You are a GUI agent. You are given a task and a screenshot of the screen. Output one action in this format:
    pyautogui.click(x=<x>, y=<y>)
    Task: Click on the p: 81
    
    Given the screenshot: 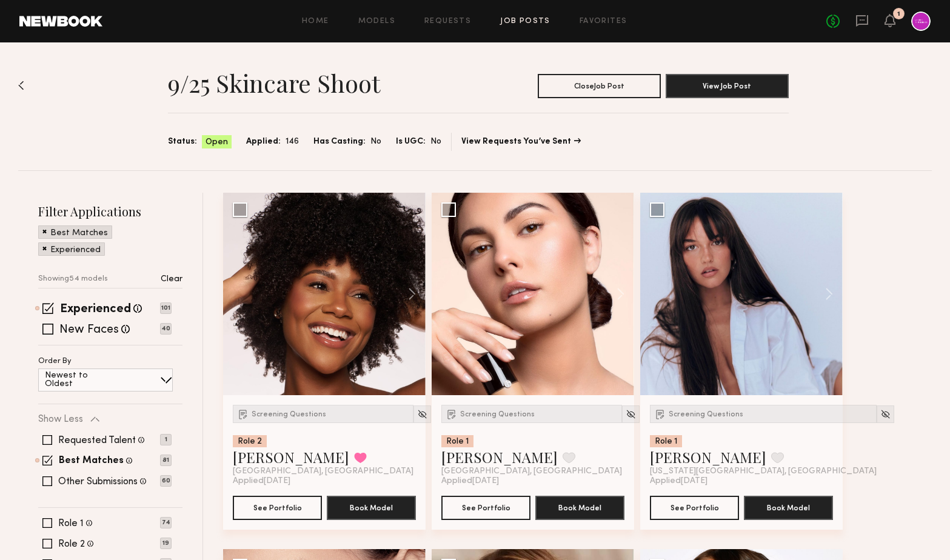 What is the action you would take?
    pyautogui.click(x=166, y=460)
    